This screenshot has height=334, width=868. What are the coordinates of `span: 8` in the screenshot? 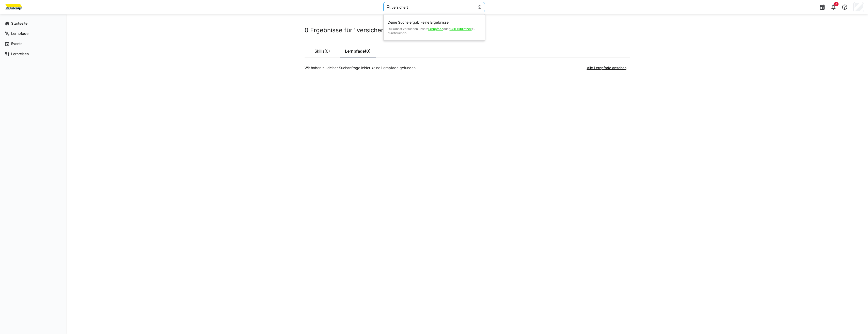 It's located at (836, 4).